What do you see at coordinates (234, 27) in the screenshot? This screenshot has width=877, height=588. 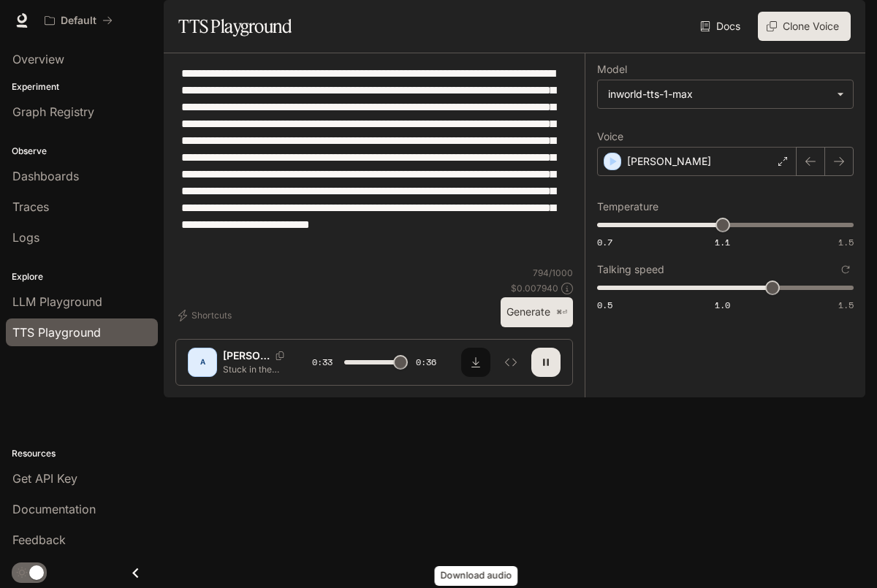 I see `h1: TTS Playground` at bounding box center [234, 27].